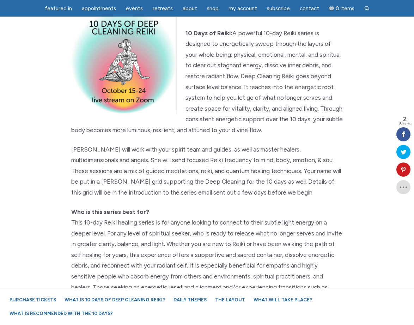 Image resolution: width=414 pixels, height=325 pixels. What do you see at coordinates (163, 8) in the screenshot?
I see `span: Retreats` at bounding box center [163, 8].